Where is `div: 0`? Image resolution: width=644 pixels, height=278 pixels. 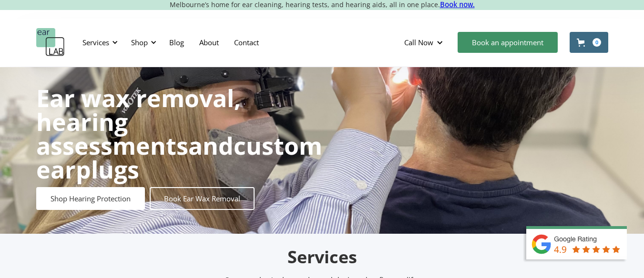
div: 0 is located at coordinates (597, 42).